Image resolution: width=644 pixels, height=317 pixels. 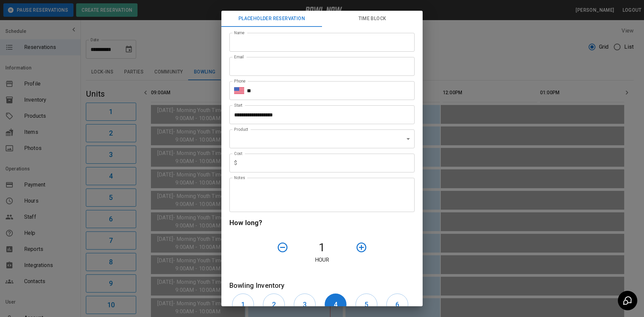 What do you see at coordinates (322, 285) in the screenshot?
I see `h6: Bowling Inventory` at bounding box center [322, 285].